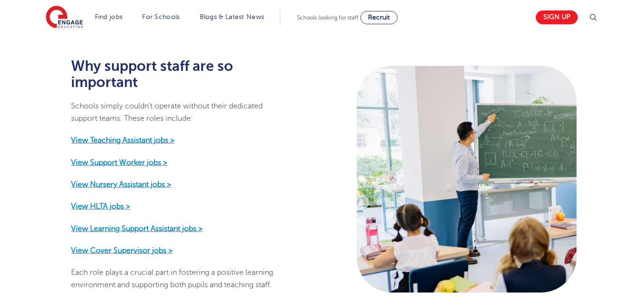  What do you see at coordinates (65, 18) in the screenshot?
I see `img: Engage Education` at bounding box center [65, 18].